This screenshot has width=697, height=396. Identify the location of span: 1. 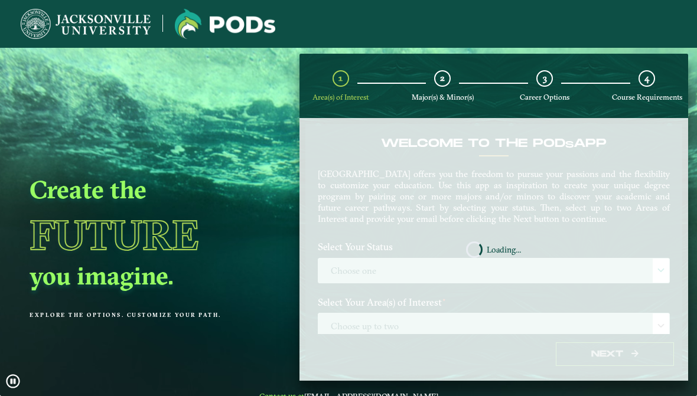
(340, 78).